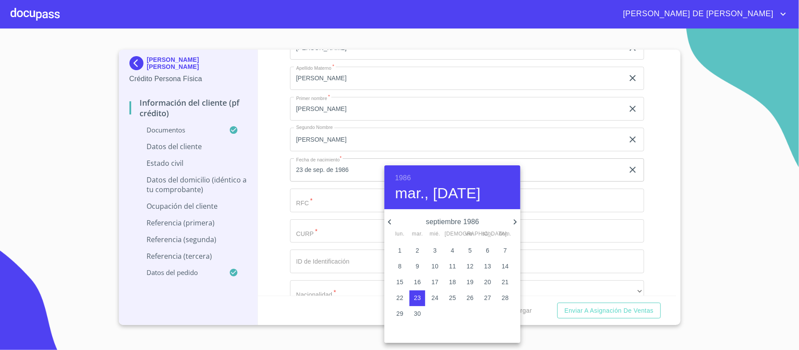 This screenshot has width=799, height=350. I want to click on button: 22, so click(400, 298).